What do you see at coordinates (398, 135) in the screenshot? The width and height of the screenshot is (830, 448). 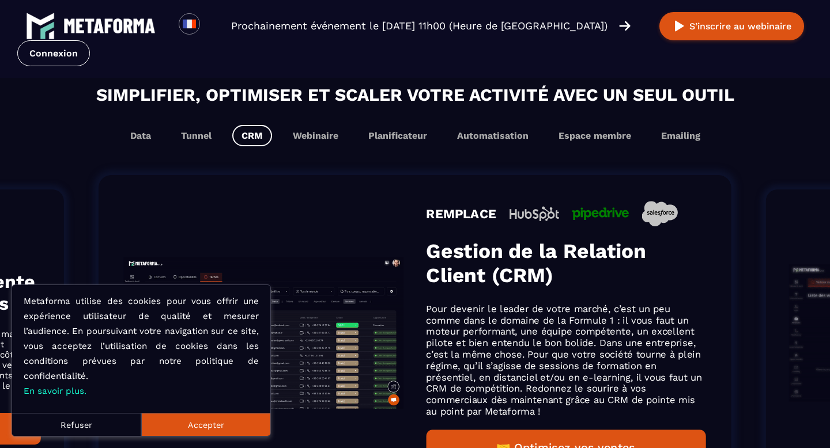 I see `button: Planificateur` at bounding box center [398, 135].